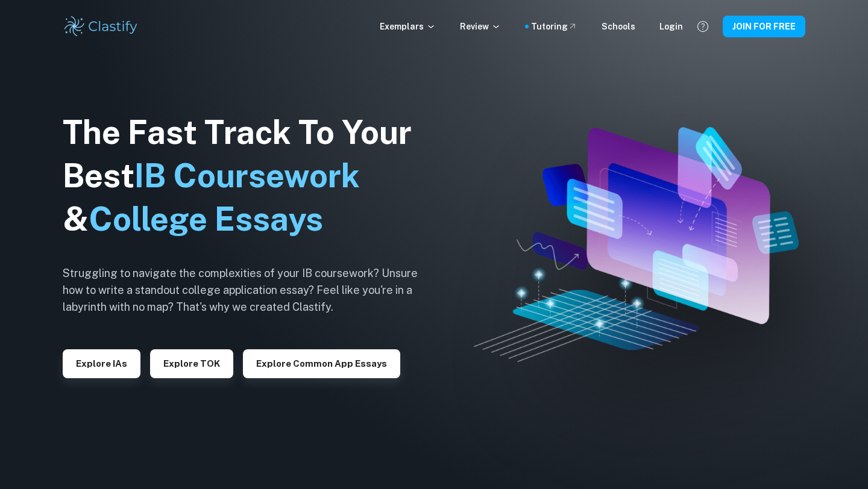 This screenshot has height=489, width=868. I want to click on h6: Struggling to navigate the complexities of your IB coursework? Unsure how to write a standout col..., so click(250, 290).